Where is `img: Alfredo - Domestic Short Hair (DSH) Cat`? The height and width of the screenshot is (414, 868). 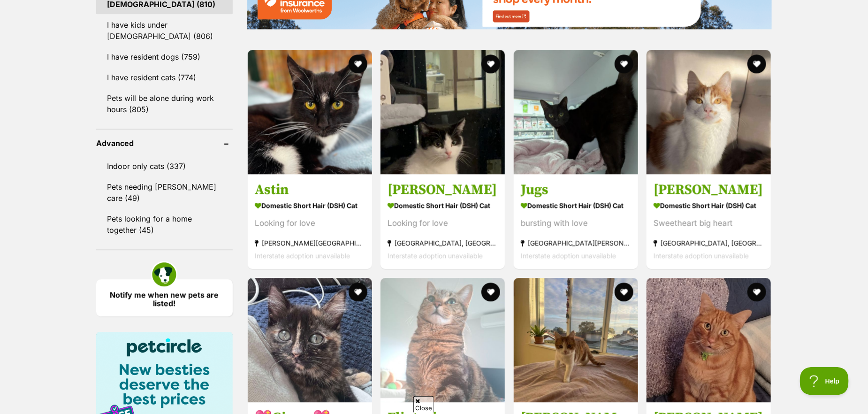 img: Alfredo - Domestic Short Hair (DSH) Cat is located at coordinates (709, 112).